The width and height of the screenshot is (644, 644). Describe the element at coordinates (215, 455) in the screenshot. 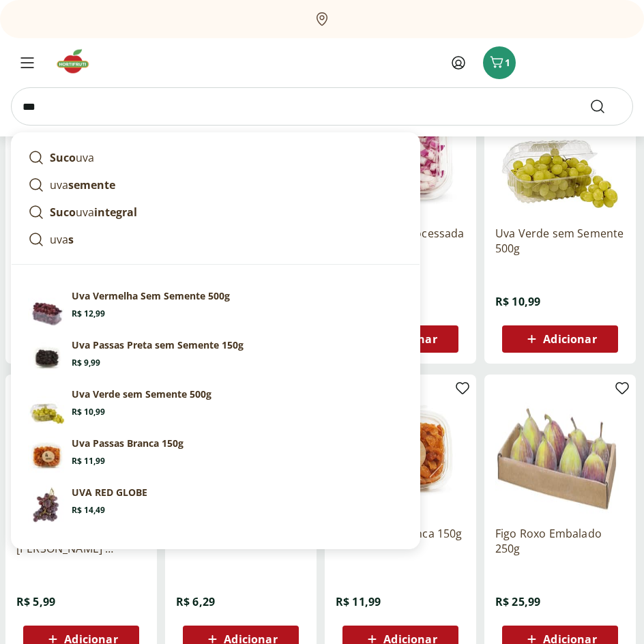

I see `a: PrincipalUva Passas Branca 150gR$ 11,99` at that location.